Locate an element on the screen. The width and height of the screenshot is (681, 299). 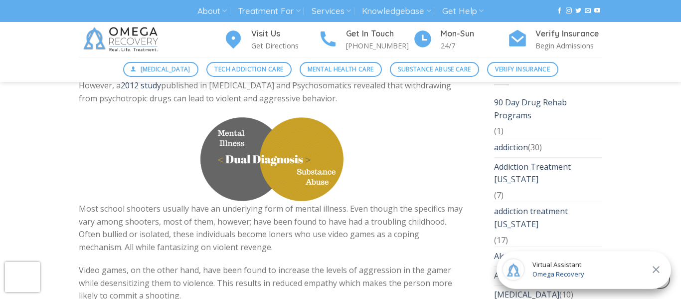
img: Omega Recovery is located at coordinates (122, 39).